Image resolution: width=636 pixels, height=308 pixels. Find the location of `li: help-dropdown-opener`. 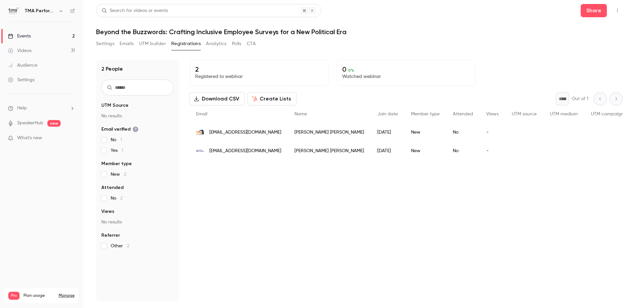

li: help-dropdown-opener is located at coordinates (41, 108).